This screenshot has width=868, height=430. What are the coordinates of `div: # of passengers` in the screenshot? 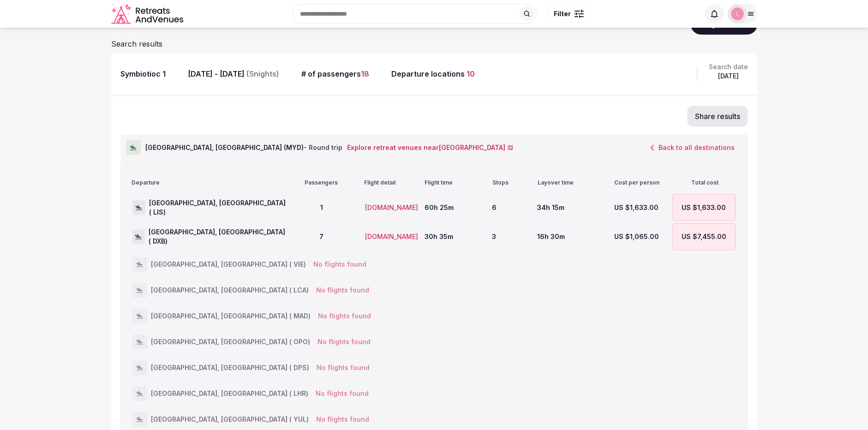 It's located at (335, 73).